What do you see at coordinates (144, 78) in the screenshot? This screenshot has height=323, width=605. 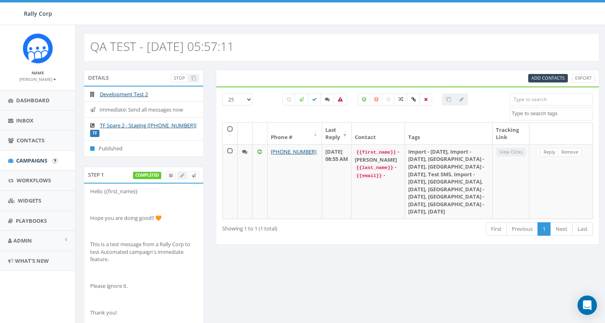 I see `div: Details` at bounding box center [144, 78].